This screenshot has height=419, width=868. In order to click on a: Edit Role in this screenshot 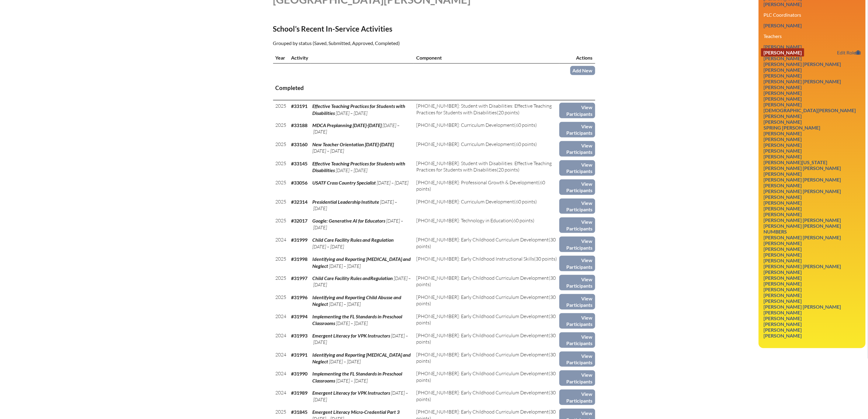, I will do `click(849, 52)`.